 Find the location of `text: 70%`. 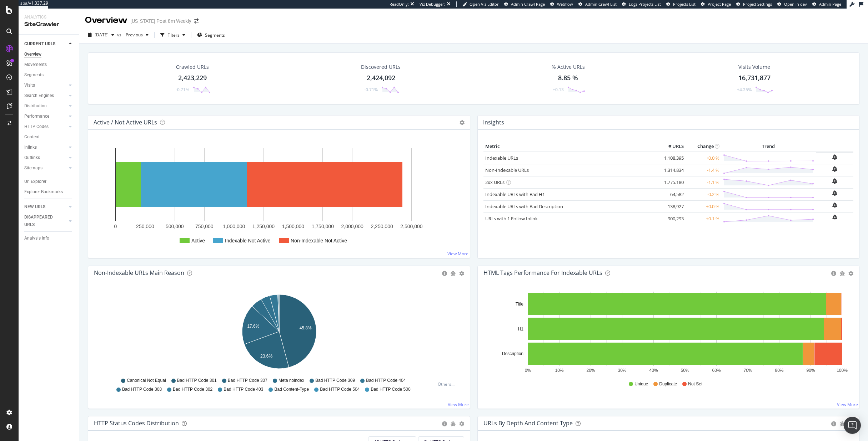

text: 70% is located at coordinates (748, 371).